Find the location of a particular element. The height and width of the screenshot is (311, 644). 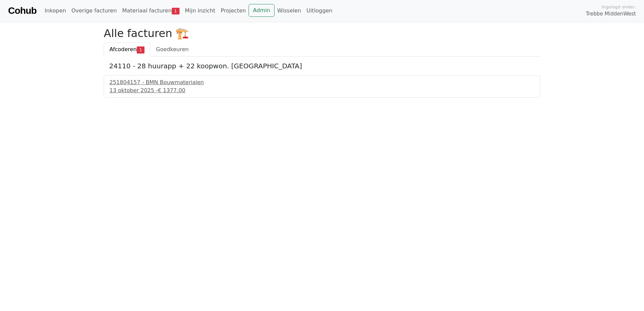

a: 251804157 - BMN Bouwmaterialen13 oktober 2025 -€ 1377.00 is located at coordinates (322, 87).